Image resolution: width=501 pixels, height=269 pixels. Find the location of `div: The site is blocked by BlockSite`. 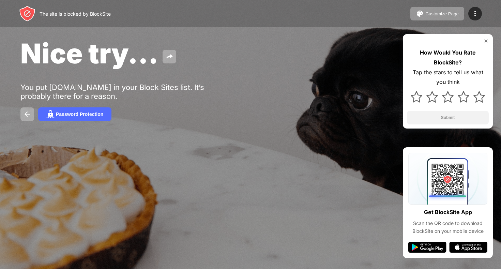

div: The site is blocked by BlockSite is located at coordinates (75, 14).